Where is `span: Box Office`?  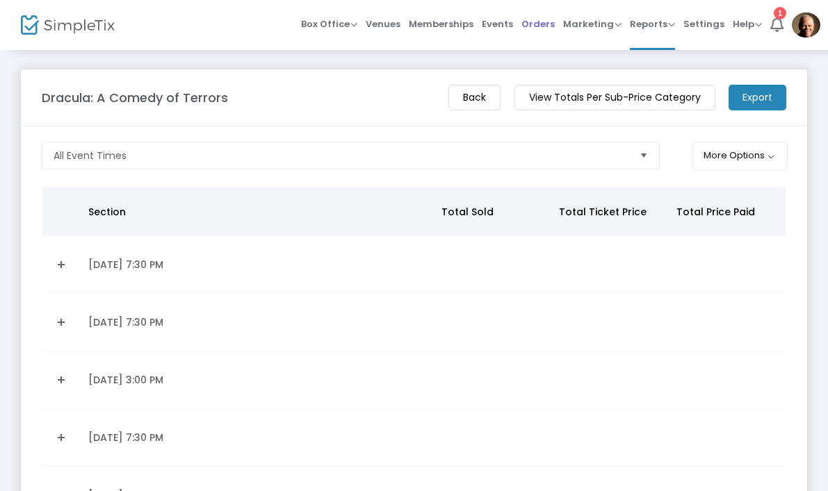
span: Box Office is located at coordinates (329, 24).